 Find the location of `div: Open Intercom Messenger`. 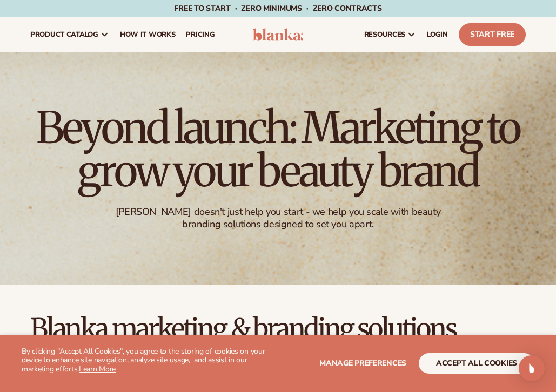

div: Open Intercom Messenger is located at coordinates (532, 368).